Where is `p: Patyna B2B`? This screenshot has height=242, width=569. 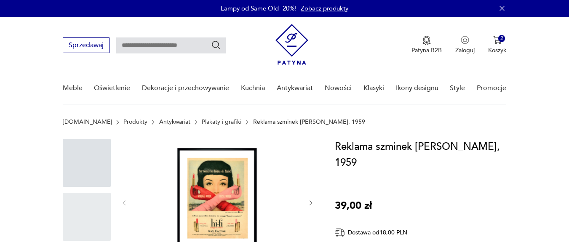 p: Patyna B2B is located at coordinates (426, 50).